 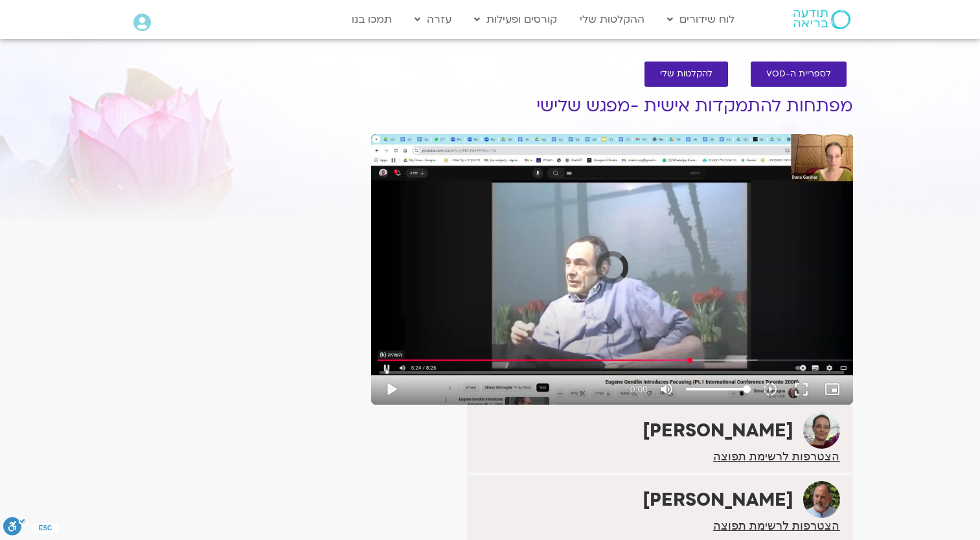 What do you see at coordinates (433, 20) in the screenshot?
I see `a: עזרה` at bounding box center [433, 20].